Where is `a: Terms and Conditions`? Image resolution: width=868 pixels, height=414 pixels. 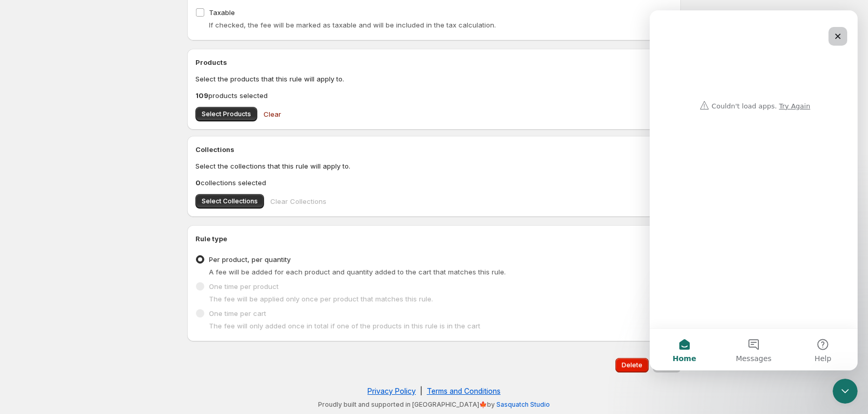 a: Terms and Conditions is located at coordinates (463, 391).